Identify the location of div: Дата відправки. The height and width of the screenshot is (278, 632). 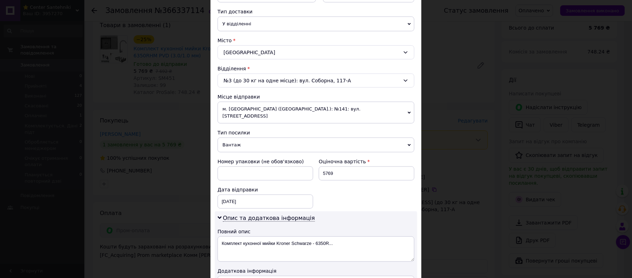
(265, 189).